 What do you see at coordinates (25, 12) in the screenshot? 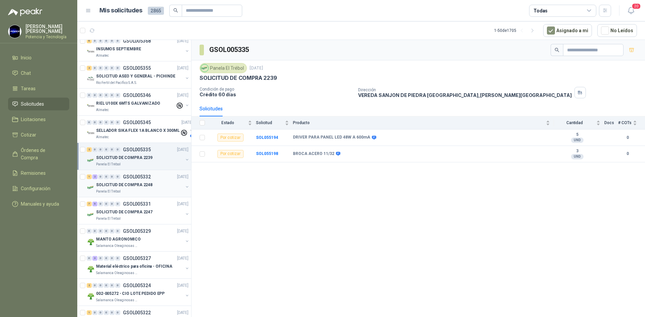
I see `img: Logo peakr` at bounding box center [25, 12].